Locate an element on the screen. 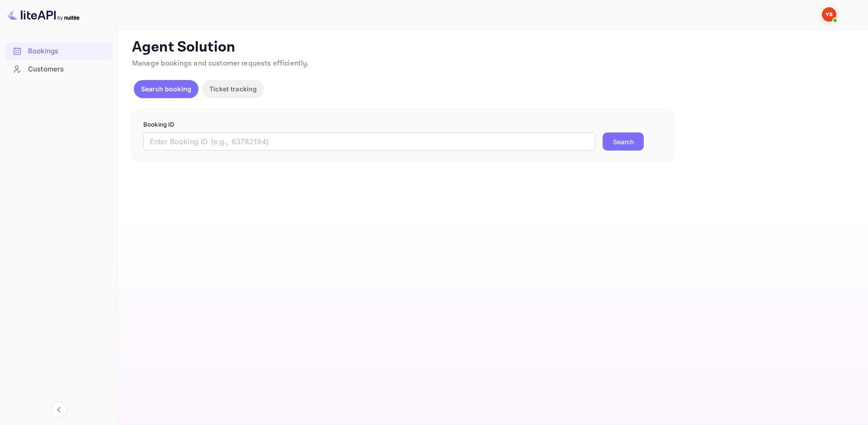 The image size is (868, 425). img: Yandex Support is located at coordinates (829, 14).